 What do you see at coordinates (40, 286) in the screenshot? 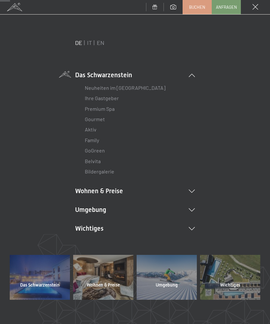
I see `span: Das Schwarzenstein` at bounding box center [40, 286].